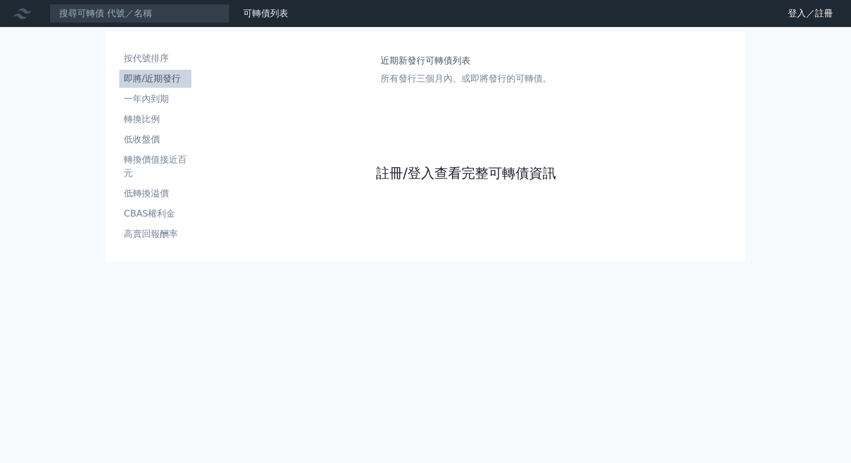 The height and width of the screenshot is (463, 851). Describe the element at coordinates (155, 214) in the screenshot. I see `a: CBAS權利金` at that location.